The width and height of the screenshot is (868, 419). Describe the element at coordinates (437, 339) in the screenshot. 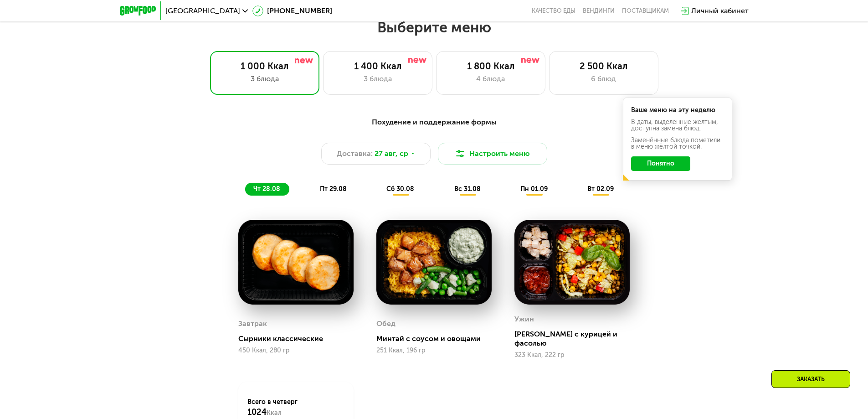

I see `div: Минтай с соусом и овощами` at that location.